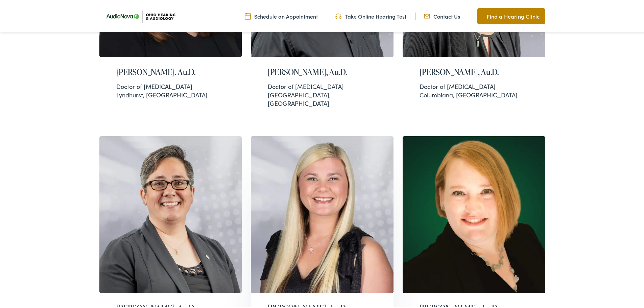 This screenshot has height=308, width=644. Describe the element at coordinates (371, 15) in the screenshot. I see `a: Take Online Hearing Test` at that location.